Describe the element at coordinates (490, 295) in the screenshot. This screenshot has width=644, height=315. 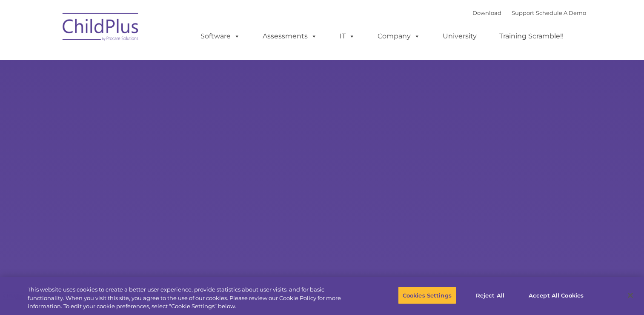
I see `button: Reject All` at that location.